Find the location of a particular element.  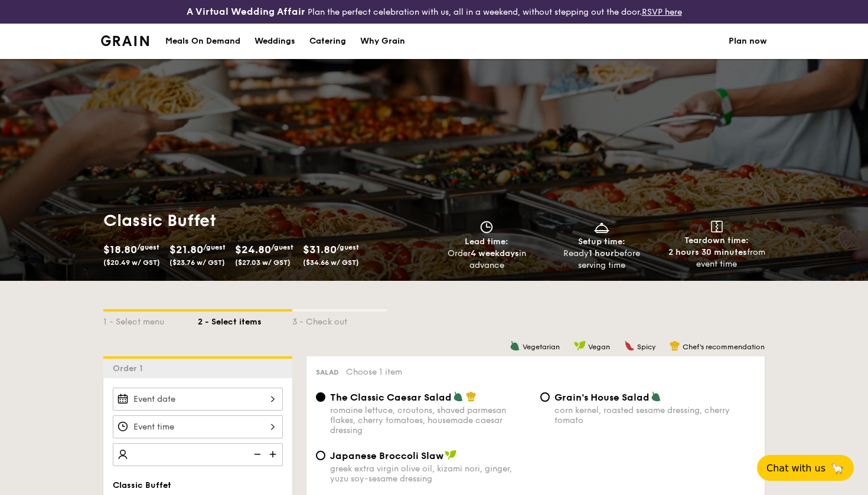

span: ($20.49 w/ GST) is located at coordinates (132, 263).